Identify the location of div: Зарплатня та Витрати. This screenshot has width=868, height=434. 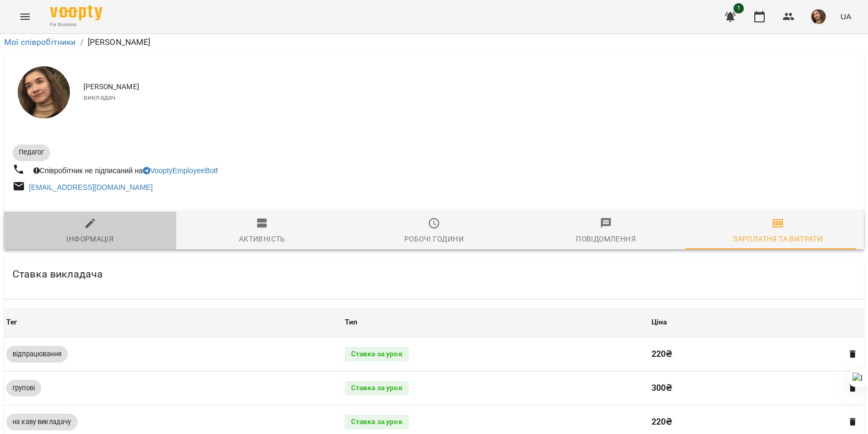
(777, 239).